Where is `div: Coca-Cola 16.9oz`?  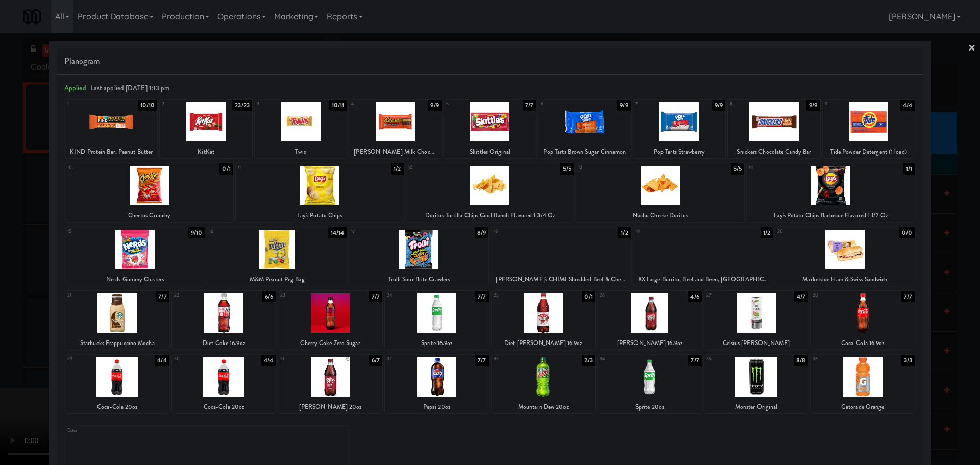
div: Coca-Cola 16.9oz is located at coordinates (862, 343).